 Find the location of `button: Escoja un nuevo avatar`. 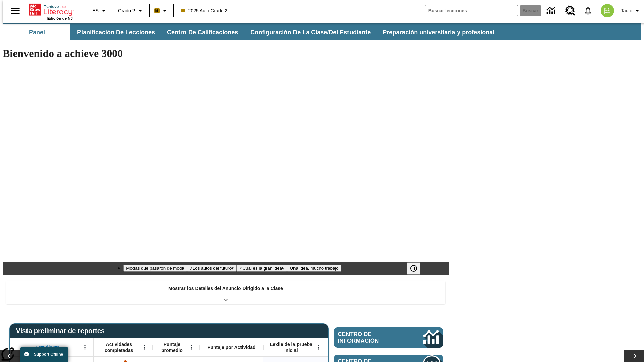

button: Escoja un nuevo avatar is located at coordinates (608, 11).